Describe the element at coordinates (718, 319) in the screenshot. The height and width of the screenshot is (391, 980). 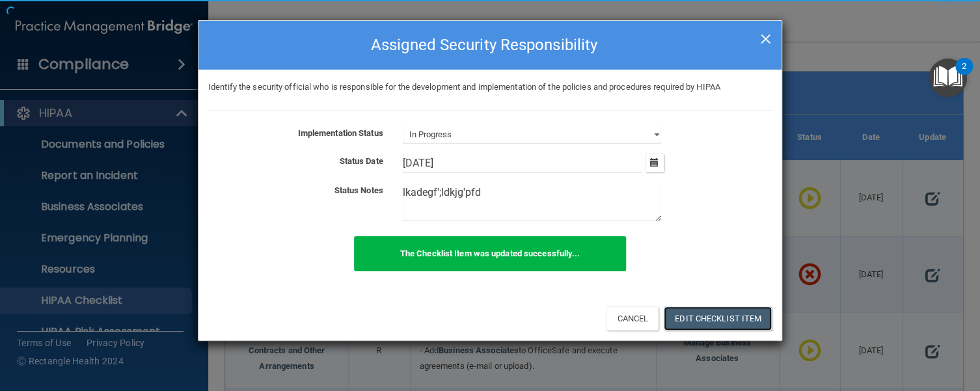
I see `button: Edit Checklist Item` at that location.